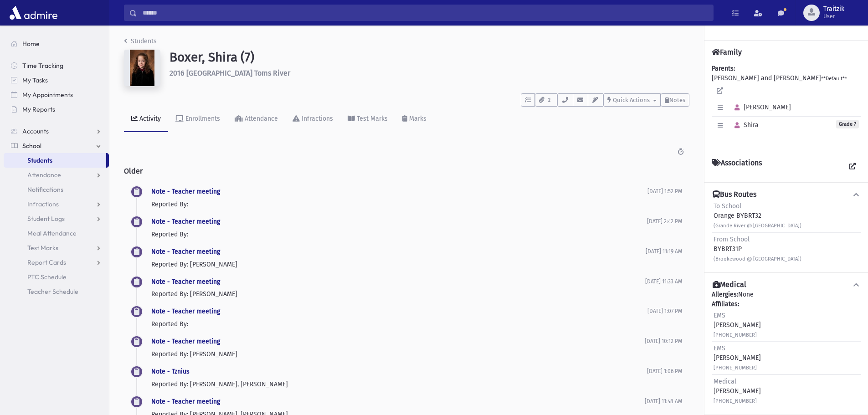  I want to click on h4: Associations, so click(737, 167).